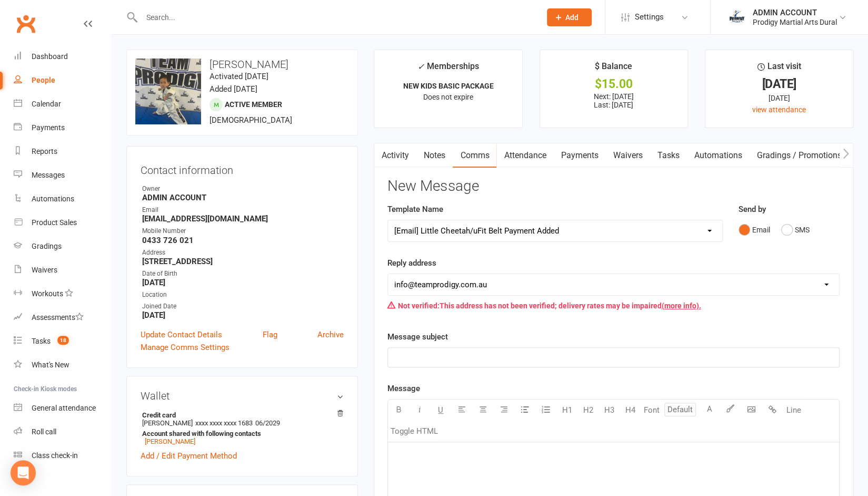 This screenshot has height=496, width=868. What do you see at coordinates (474, 155) in the screenshot?
I see `a: Comms` at bounding box center [474, 155].